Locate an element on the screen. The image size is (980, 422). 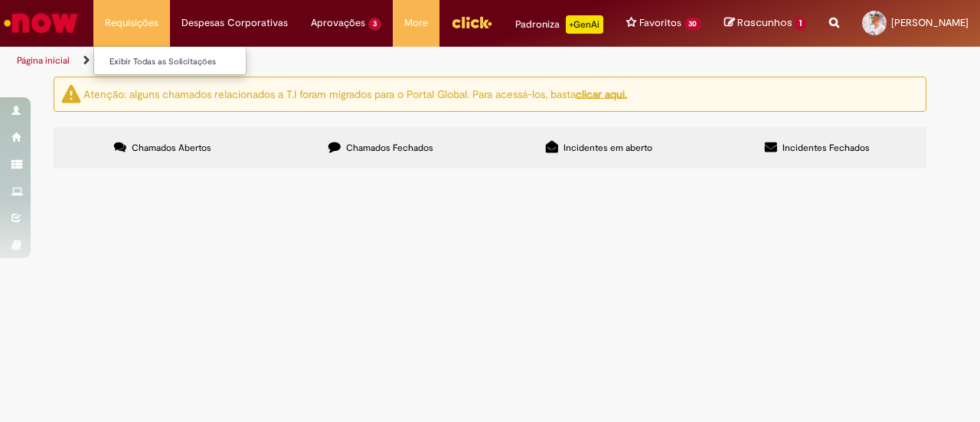
span: 1 is located at coordinates (800, 24).